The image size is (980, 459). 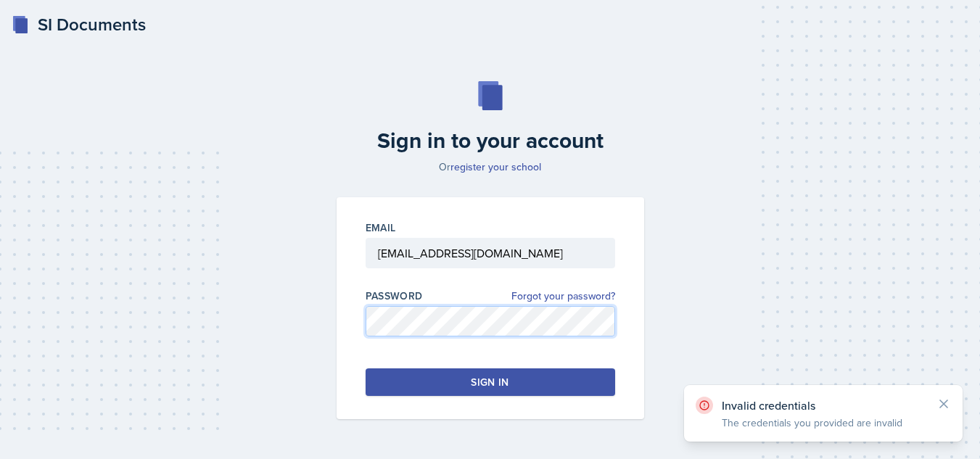 What do you see at coordinates (490, 140) in the screenshot?
I see `h2: Sign in to your account` at bounding box center [490, 140].